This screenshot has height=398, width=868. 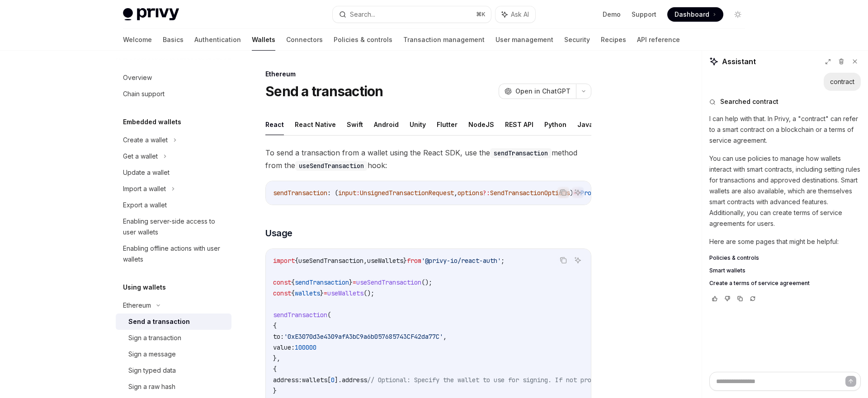 I want to click on button: Android, so click(x=386, y=124).